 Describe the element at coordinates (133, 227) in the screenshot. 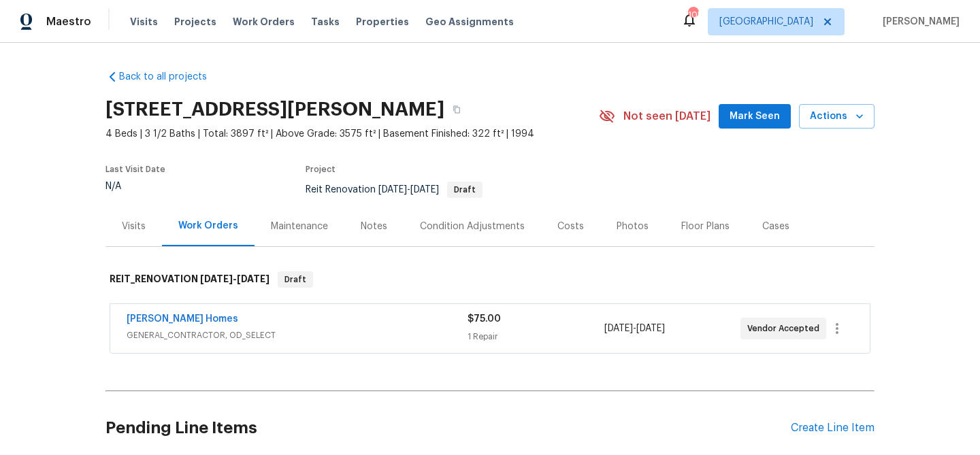

I see `div: Visits` at that location.